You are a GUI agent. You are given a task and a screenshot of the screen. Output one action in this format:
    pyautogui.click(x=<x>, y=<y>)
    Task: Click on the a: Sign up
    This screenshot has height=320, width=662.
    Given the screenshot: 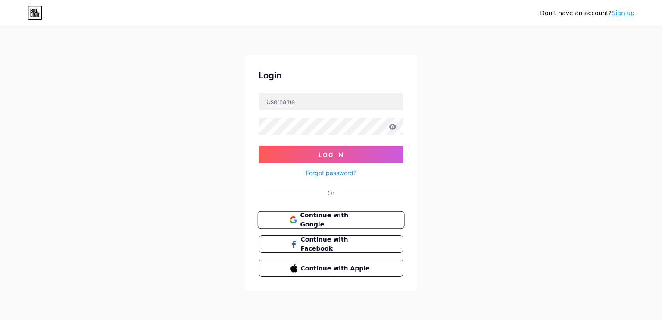 What is the action you would take?
    pyautogui.click(x=623, y=13)
    